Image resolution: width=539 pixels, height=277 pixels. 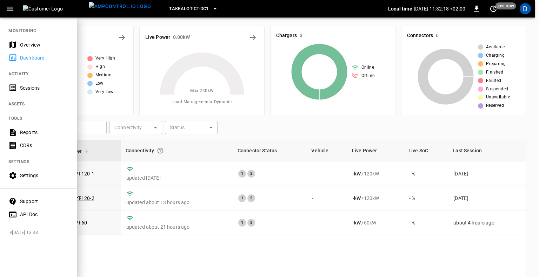 What do you see at coordinates (44, 88) in the screenshot?
I see `div: Sessions` at bounding box center [44, 88].